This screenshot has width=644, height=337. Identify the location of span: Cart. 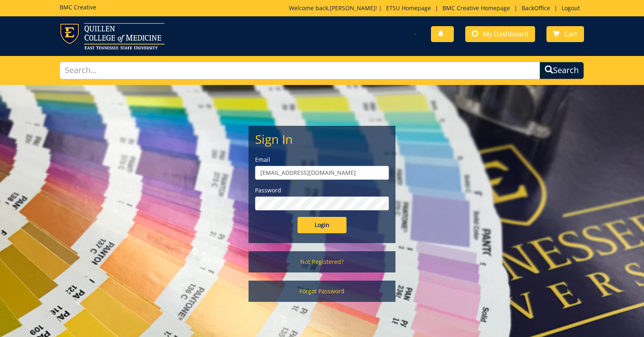
(571, 34).